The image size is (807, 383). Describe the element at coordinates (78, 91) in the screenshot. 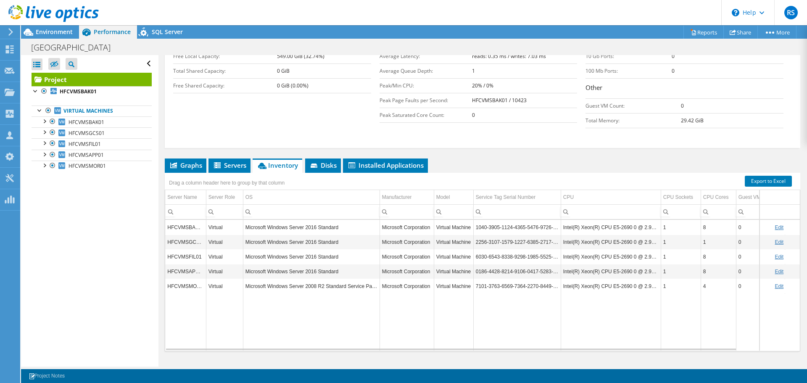

I see `b: HFCVMSBAK01` at that location.